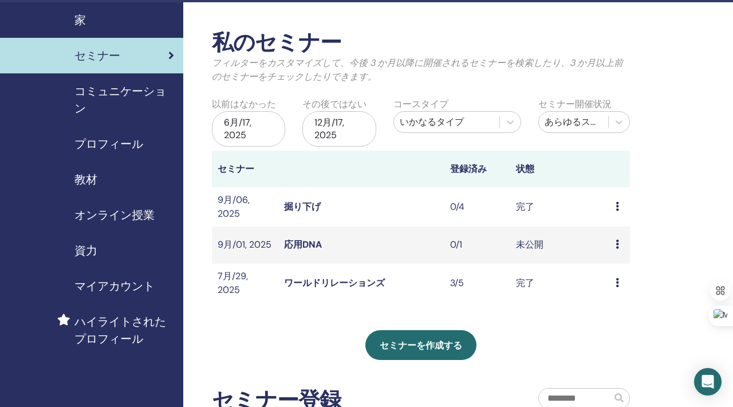  What do you see at coordinates (124, 100) in the screenshot?
I see `span: コミュニケーション` at bounding box center [124, 100].